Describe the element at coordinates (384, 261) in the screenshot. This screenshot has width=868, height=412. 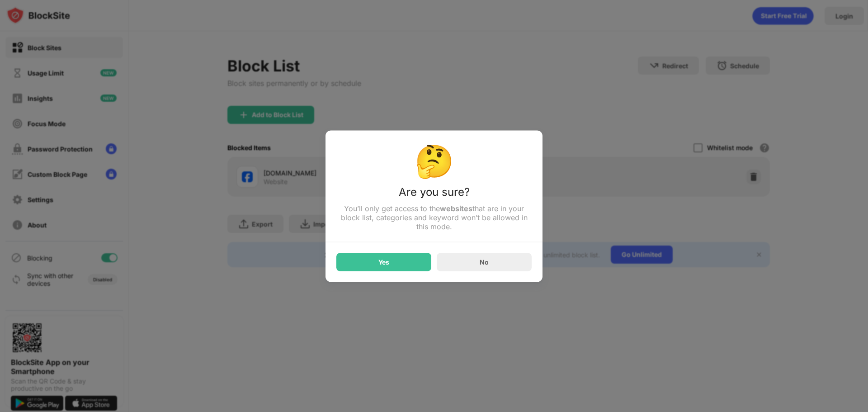
I see `div: Yes` at that location.